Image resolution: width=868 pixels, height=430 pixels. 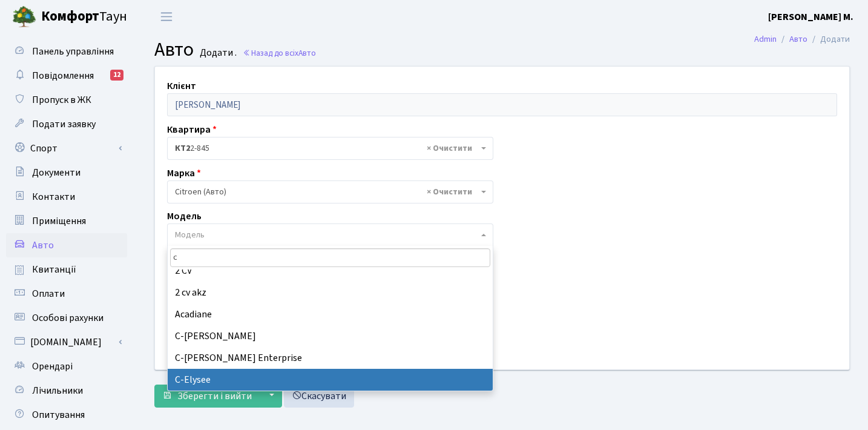 What do you see at coordinates (63, 75) in the screenshot?
I see `span: Повідомлення` at bounding box center [63, 75].